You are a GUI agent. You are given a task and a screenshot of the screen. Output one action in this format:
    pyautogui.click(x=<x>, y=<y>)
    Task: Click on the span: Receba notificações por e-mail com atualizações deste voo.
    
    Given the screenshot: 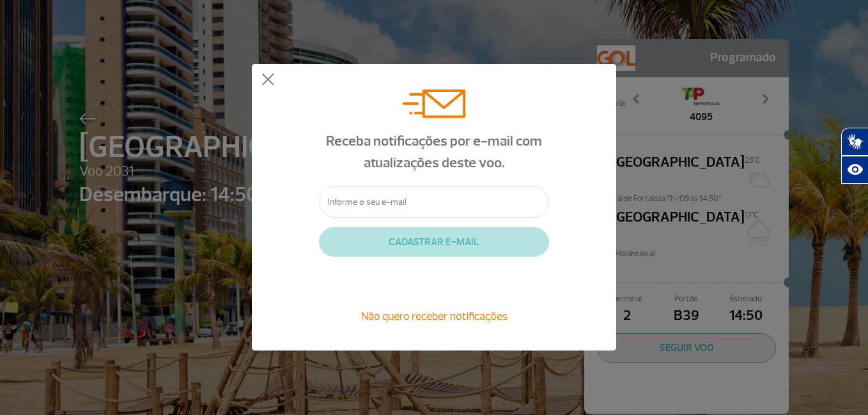 What is the action you would take?
    pyautogui.click(x=434, y=152)
    